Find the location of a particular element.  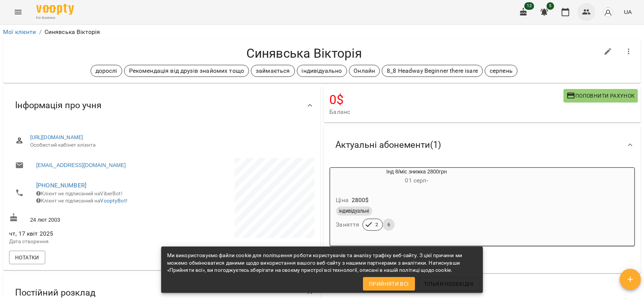

span: Прийняти всі is located at coordinates (389, 284).